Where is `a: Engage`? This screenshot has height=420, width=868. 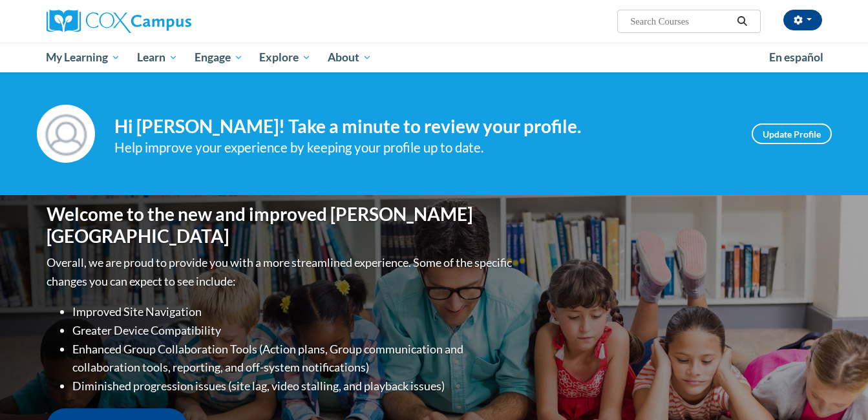
a: Engage is located at coordinates (219, 58).